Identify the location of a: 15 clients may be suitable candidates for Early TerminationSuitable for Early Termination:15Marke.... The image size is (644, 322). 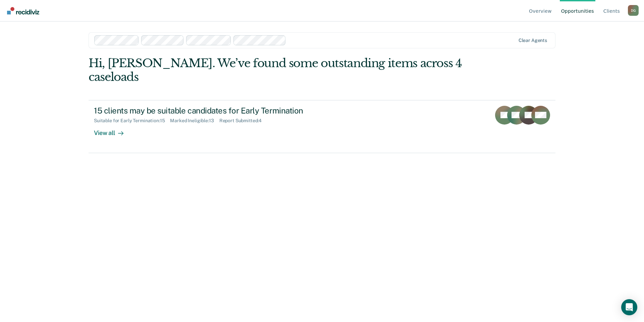
(322, 127).